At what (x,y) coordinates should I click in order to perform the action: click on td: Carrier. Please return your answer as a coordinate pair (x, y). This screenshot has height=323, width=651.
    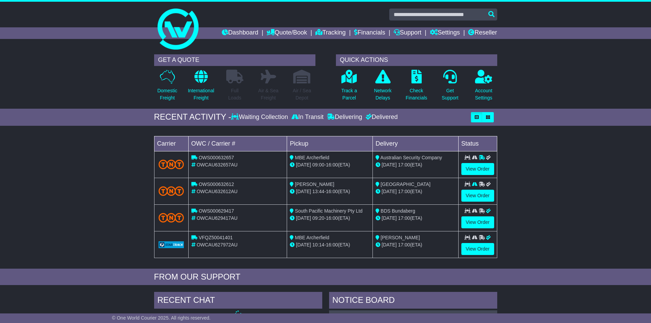
    Looking at the image, I should click on (171, 144).